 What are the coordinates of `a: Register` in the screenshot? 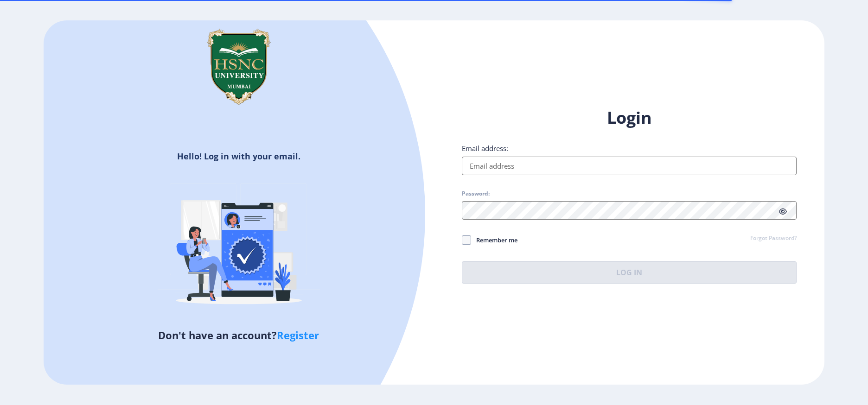 It's located at (298, 335).